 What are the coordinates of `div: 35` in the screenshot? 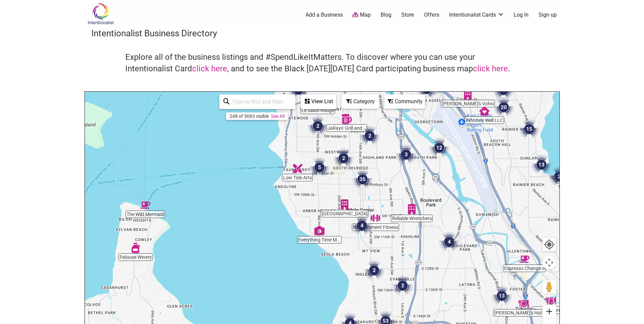 It's located at (363, 180).